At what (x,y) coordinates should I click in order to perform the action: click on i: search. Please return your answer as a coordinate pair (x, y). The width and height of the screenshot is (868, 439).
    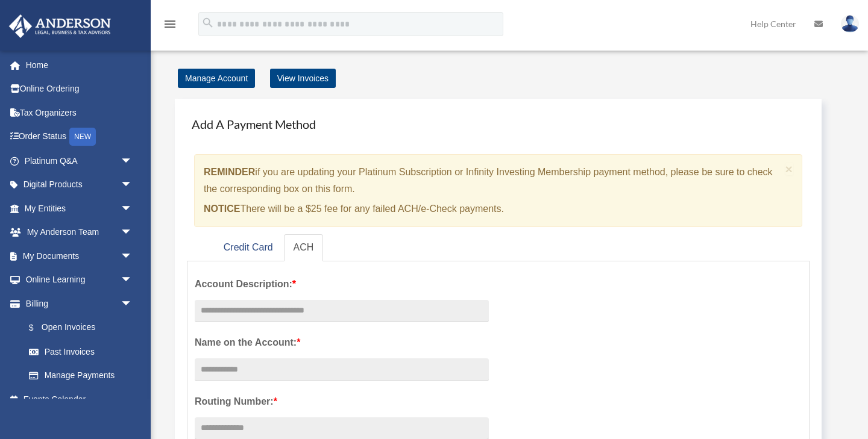
    Looking at the image, I should click on (208, 23).